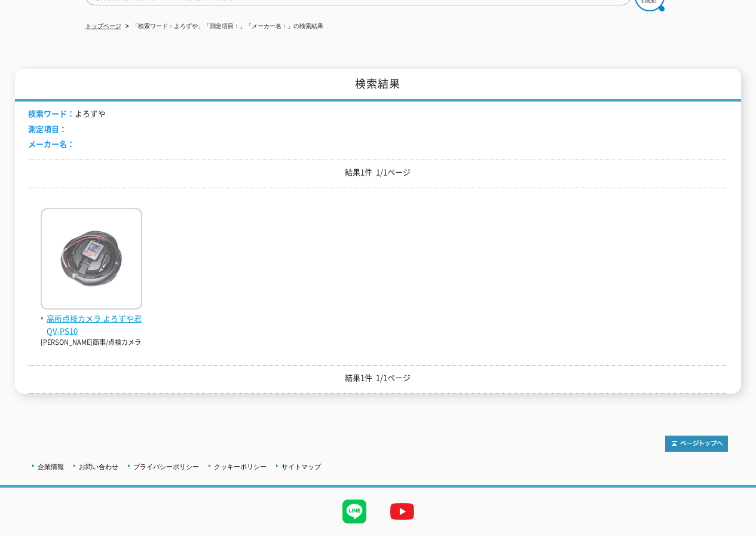 The height and width of the screenshot is (536, 756). What do you see at coordinates (301, 467) in the screenshot?
I see `a: サイトマップ` at bounding box center [301, 467].